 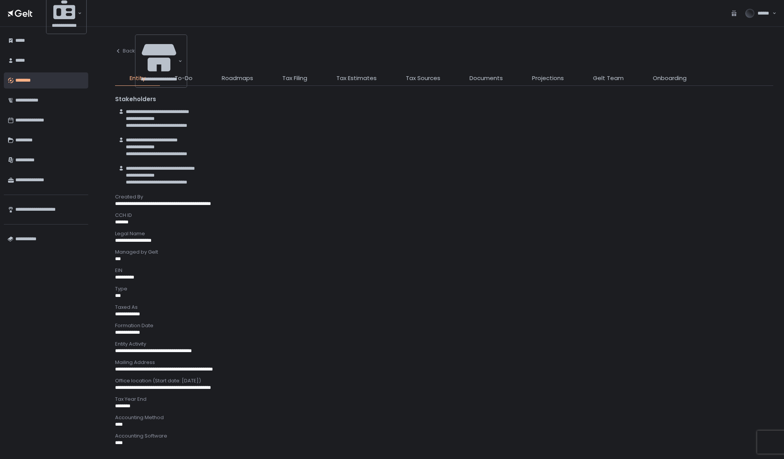 I want to click on span: Roadmaps, so click(x=237, y=78).